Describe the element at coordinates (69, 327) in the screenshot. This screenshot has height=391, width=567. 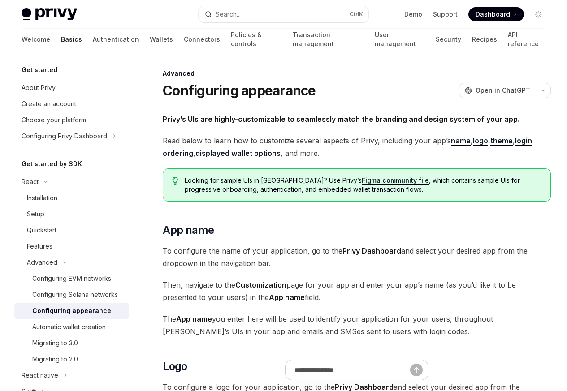
I see `div: Automatic wallet creation` at that location.